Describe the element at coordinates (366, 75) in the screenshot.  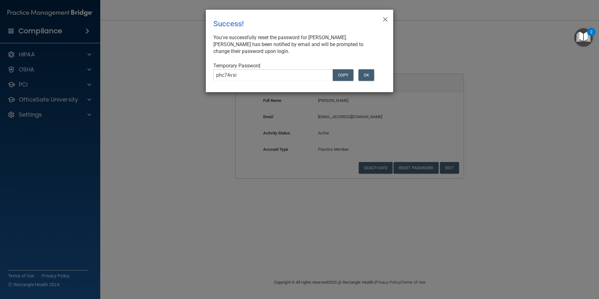
I see `button: OK` at that location.